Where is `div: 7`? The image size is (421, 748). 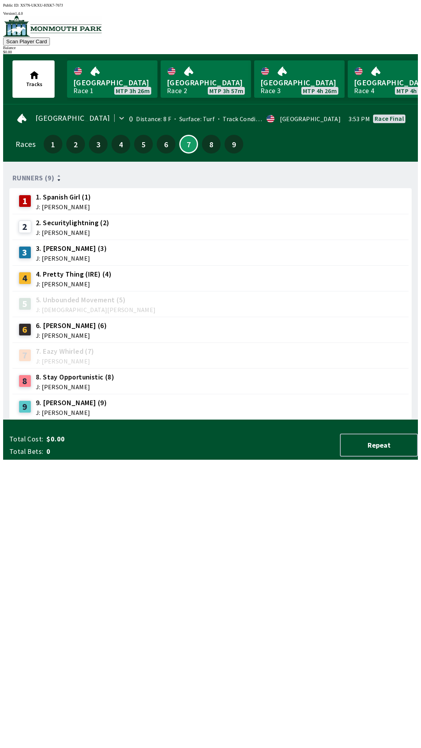
div: 7 is located at coordinates (25, 355).